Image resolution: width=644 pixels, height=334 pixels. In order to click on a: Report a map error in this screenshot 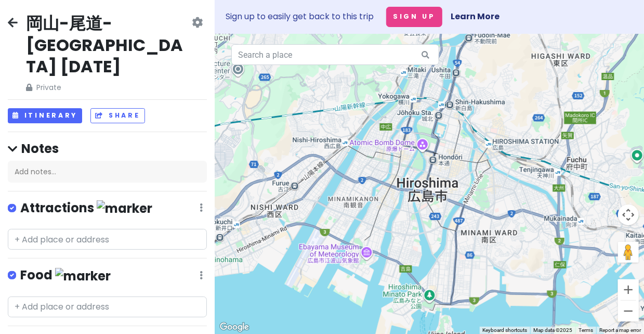, I will do `click(620, 330)`.